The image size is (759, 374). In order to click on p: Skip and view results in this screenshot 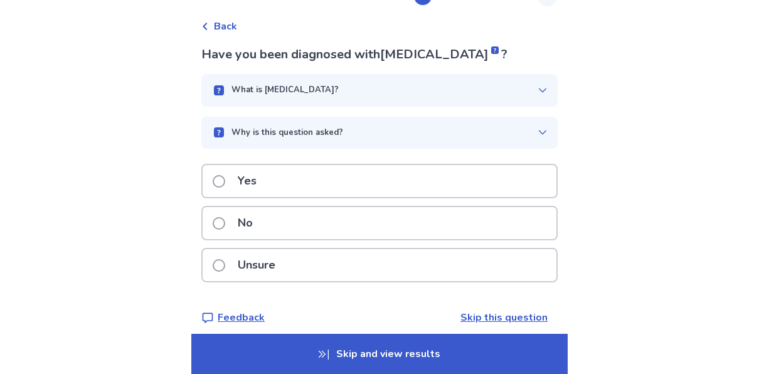, I will do `click(379, 354)`.